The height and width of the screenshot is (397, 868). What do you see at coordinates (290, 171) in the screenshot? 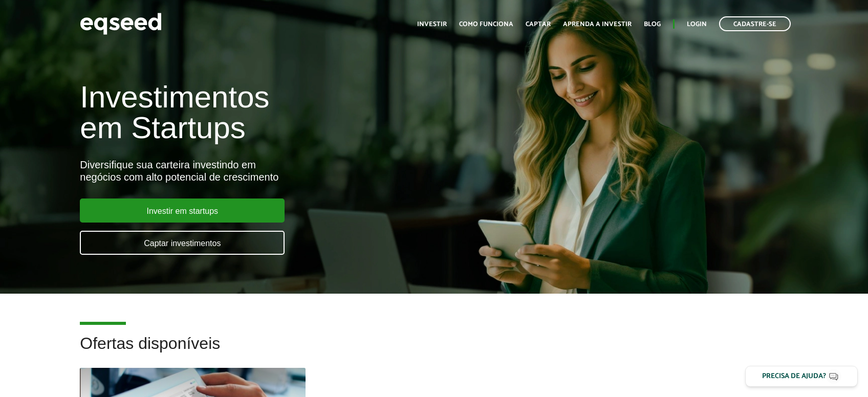
I see `div: Diversifique sua carteira investindo em negócios com alto potencial de crescimento` at bounding box center [290, 171].